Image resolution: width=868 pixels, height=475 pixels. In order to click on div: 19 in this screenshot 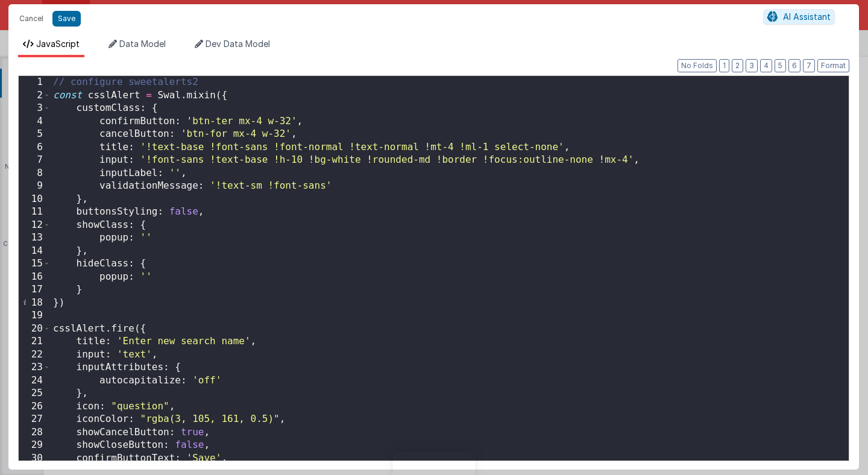, I will do `click(35, 316)`.